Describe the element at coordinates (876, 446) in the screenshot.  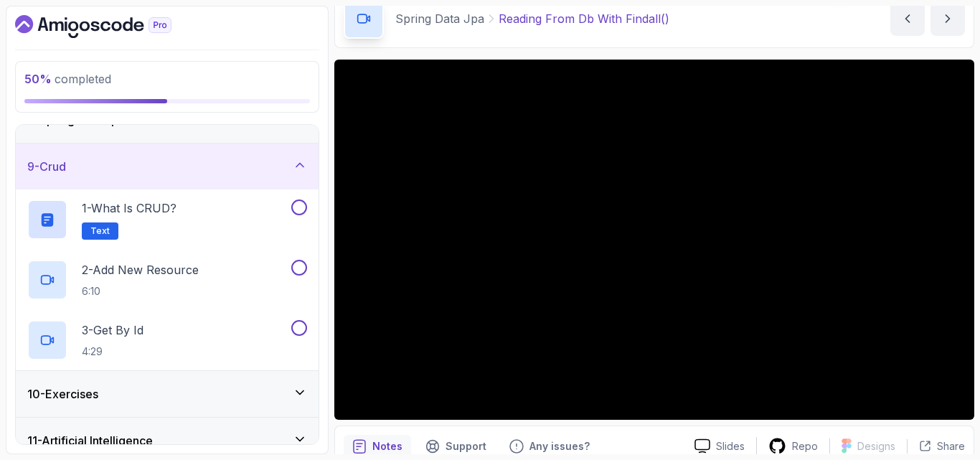
I see `p: Designs` at that location.